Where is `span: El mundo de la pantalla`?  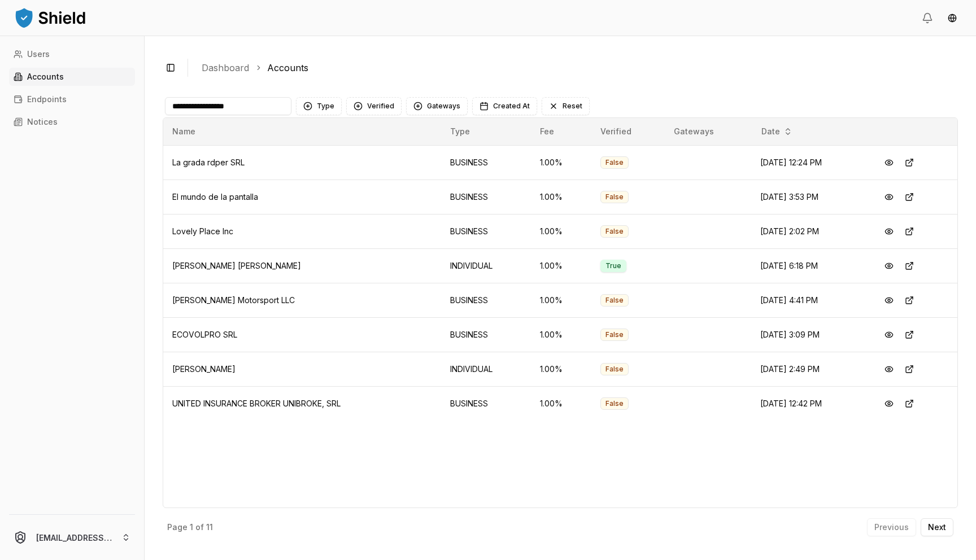
span: El mundo de la pantalla is located at coordinates (215, 196).